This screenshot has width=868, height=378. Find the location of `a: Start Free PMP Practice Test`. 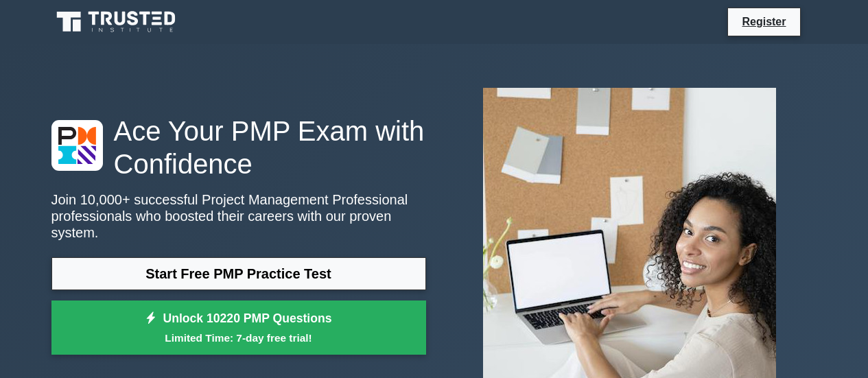

a: Start Free PMP Practice Test is located at coordinates (239, 274).